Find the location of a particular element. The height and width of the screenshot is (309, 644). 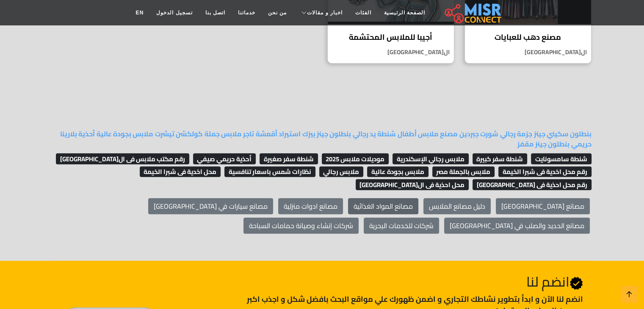

span: شنطة سفر صغيرة is located at coordinates (289, 159).